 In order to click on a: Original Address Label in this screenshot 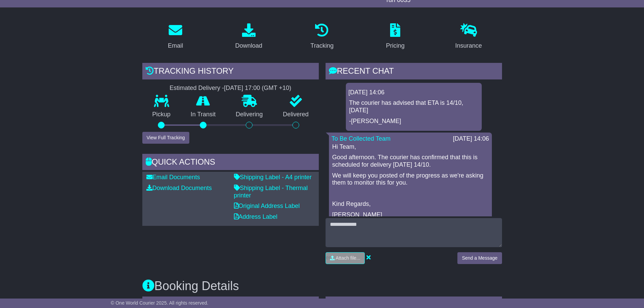, I will do `click(267, 206)`.